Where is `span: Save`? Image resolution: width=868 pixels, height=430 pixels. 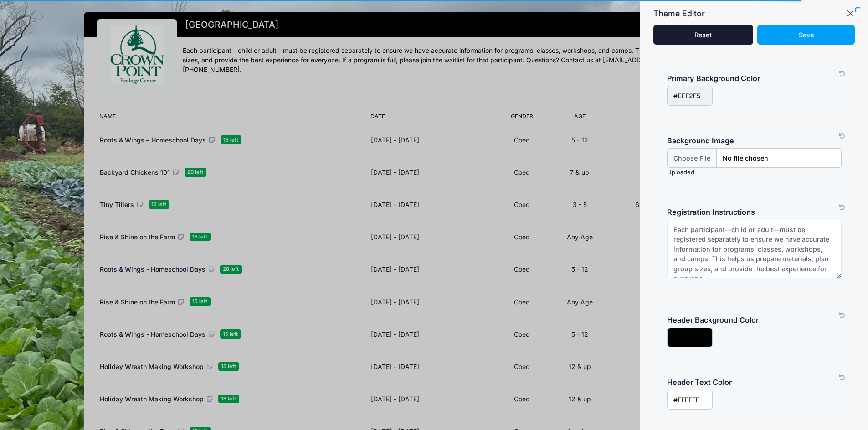
span: Save is located at coordinates (806, 34).